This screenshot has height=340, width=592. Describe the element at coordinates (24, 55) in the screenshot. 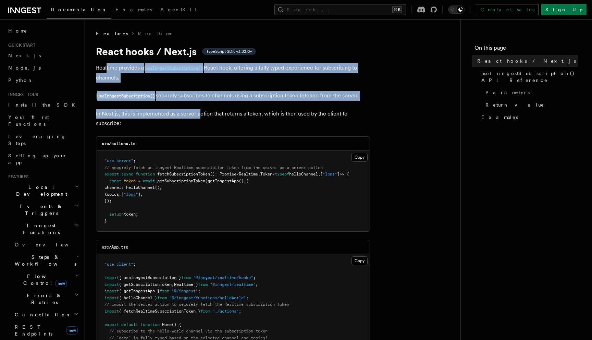

I see `span: Next.js` at that location.